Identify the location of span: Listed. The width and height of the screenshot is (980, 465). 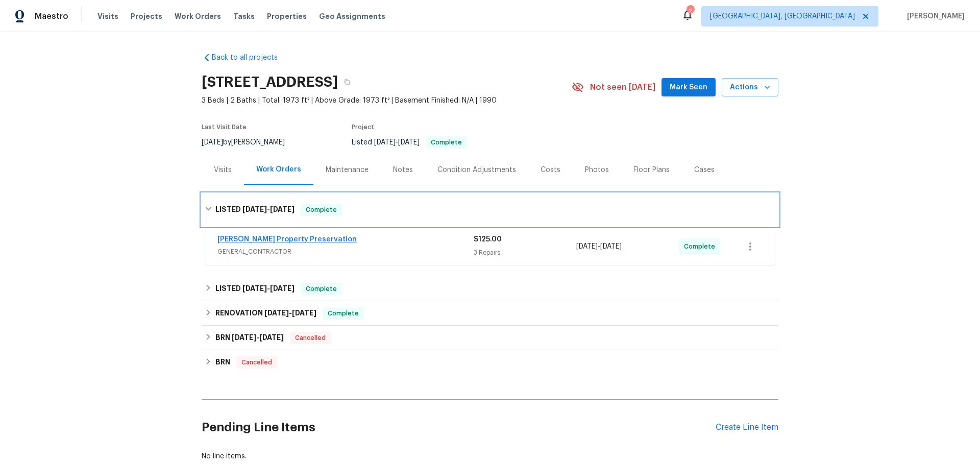
(409, 143).